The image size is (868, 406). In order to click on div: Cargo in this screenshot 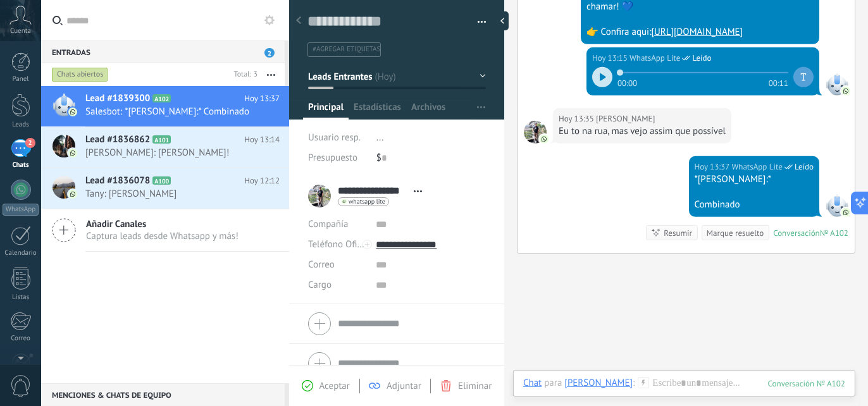, I will do `click(337, 285)`.